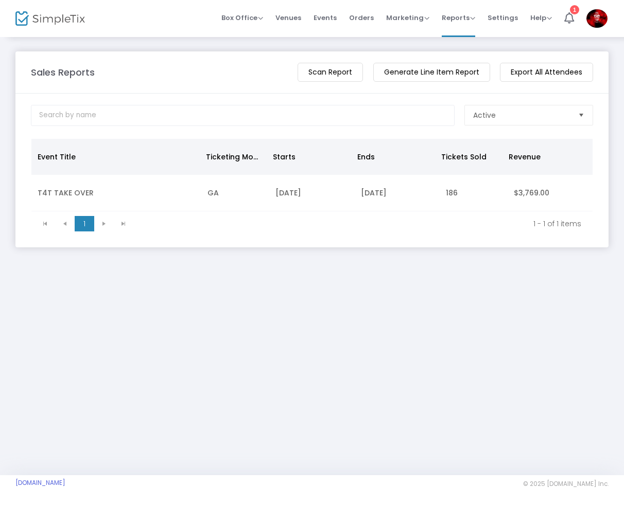 The height and width of the screenshot is (506, 624). I want to click on span: Venues, so click(288, 17).